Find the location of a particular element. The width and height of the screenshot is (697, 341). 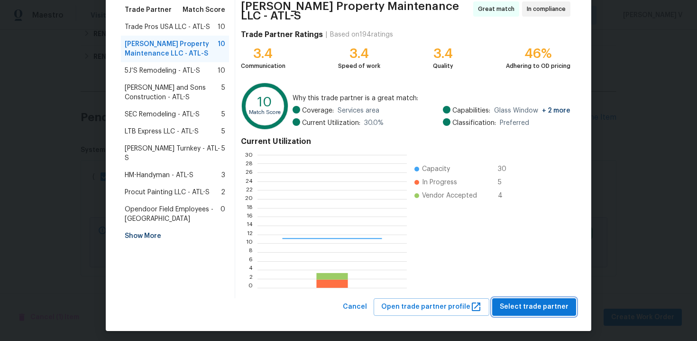

span: Trade Pros USA LLC - ATL-S is located at coordinates (167, 27).